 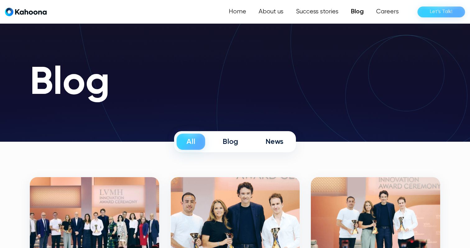 I want to click on div: All, so click(x=191, y=142).